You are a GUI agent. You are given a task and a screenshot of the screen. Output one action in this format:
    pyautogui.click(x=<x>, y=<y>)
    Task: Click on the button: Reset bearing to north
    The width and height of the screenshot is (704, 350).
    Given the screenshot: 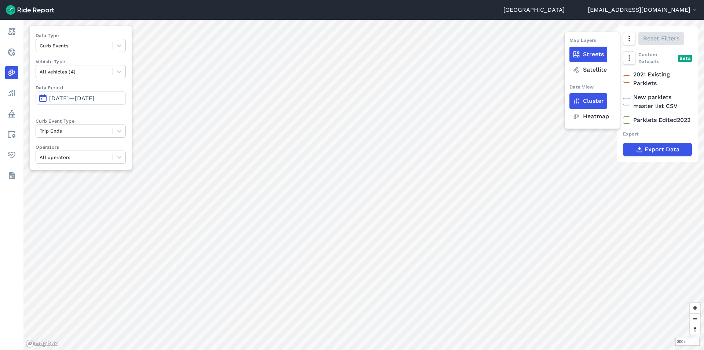 What is the action you would take?
    pyautogui.click(x=695, y=329)
    